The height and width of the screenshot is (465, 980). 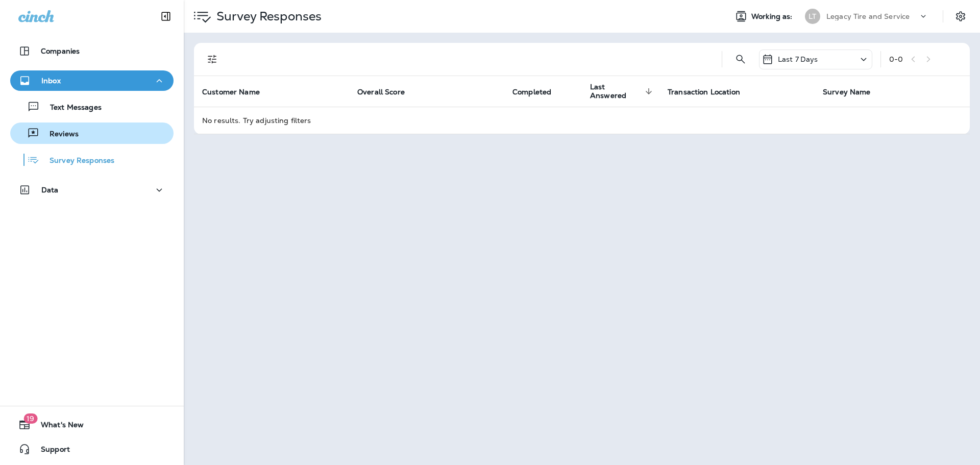 I want to click on p: Legacy Tire and Service, so click(x=868, y=16).